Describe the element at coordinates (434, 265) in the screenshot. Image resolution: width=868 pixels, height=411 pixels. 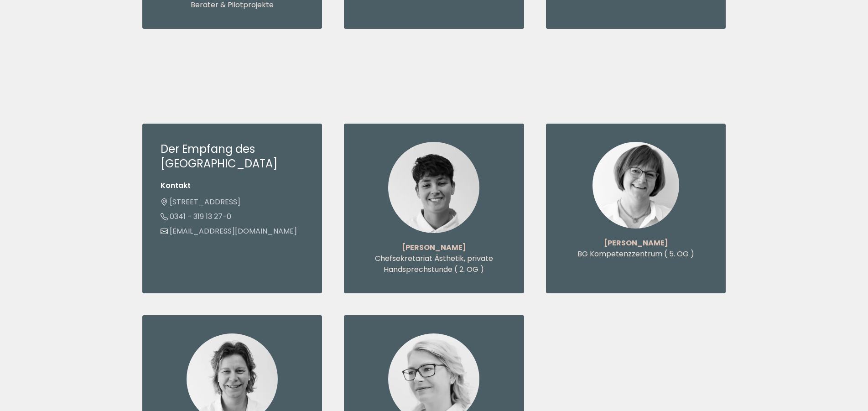
I see `p: Chefsekretariat Ästhetik, private Handsprechstunde ( 2. OG )` at that location.